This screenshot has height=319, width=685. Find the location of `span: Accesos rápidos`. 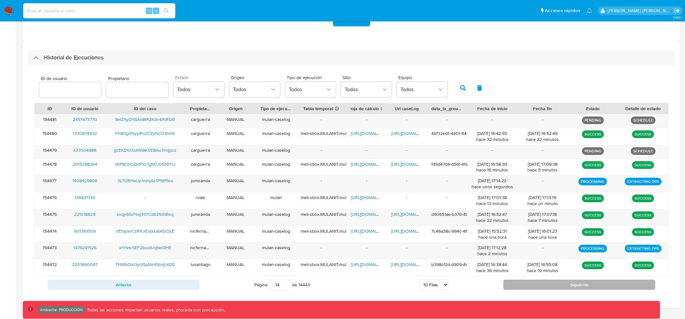

span: Accesos rápidos is located at coordinates (562, 10).